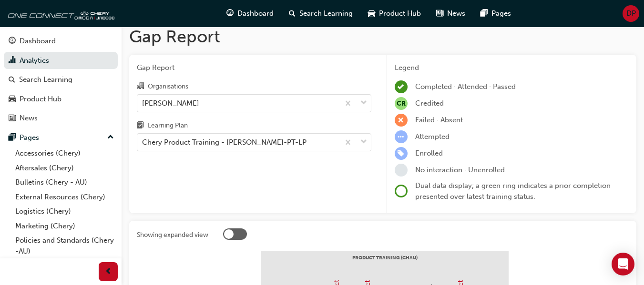  Describe the element at coordinates (38, 41) in the screenshot. I see `div: Dashboard` at that location.